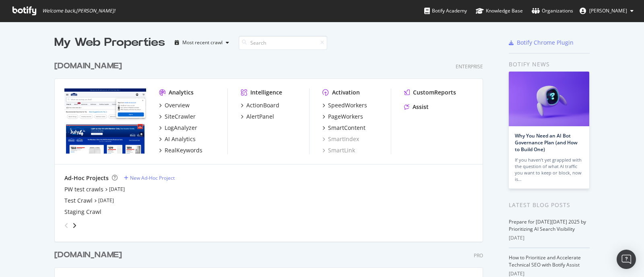 The image size is (644, 277). I want to click on div: AlertPanel, so click(260, 117).